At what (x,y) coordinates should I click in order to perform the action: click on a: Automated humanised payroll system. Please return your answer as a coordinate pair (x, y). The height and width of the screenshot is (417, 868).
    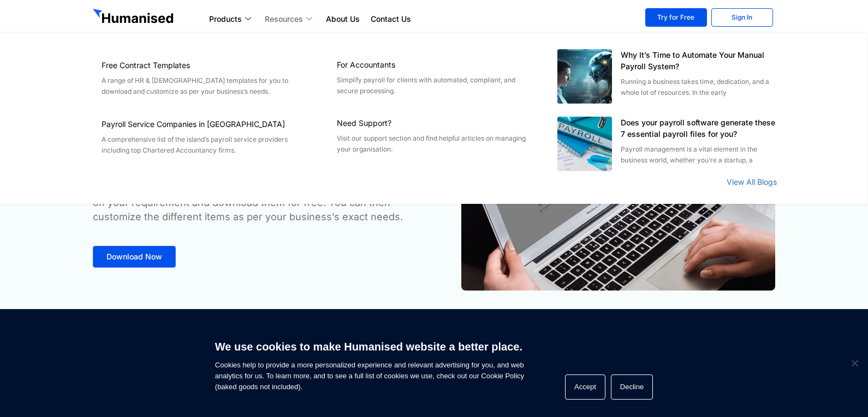
    Looking at the image, I should click on (585, 77).